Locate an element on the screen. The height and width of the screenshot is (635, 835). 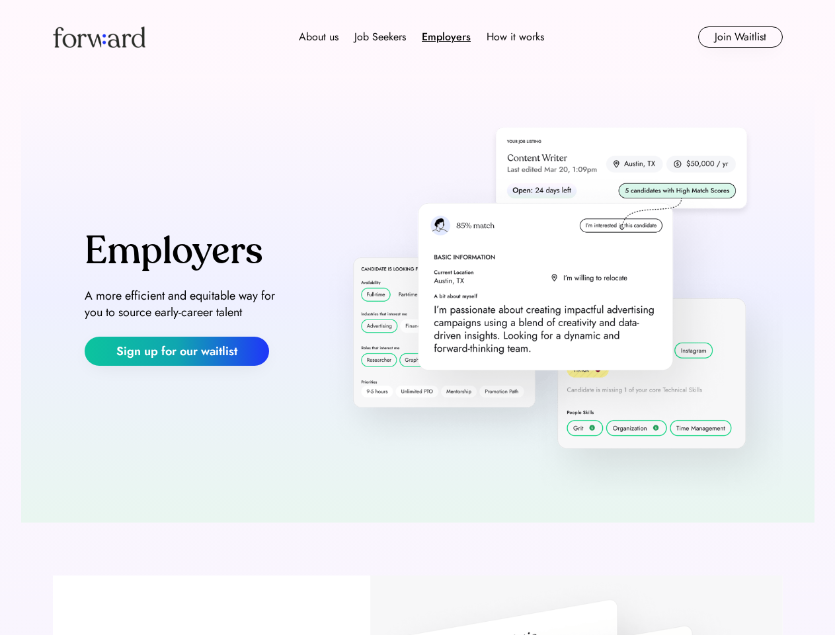
div: About us is located at coordinates (319, 37).